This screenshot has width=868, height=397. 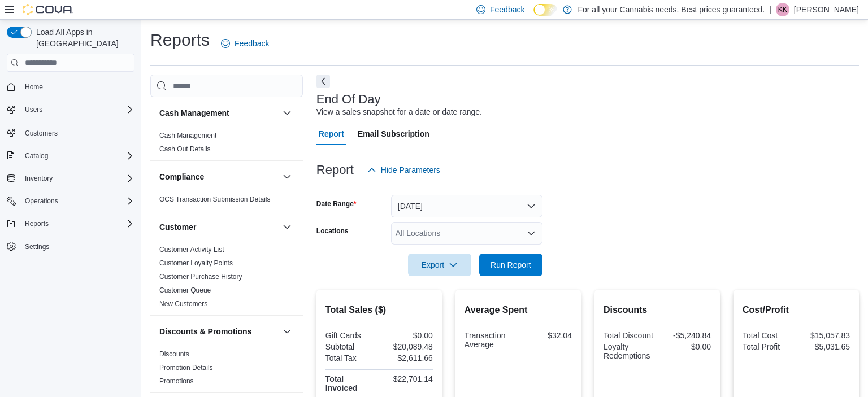 I want to click on h2: Total Sales ($), so click(x=379, y=310).